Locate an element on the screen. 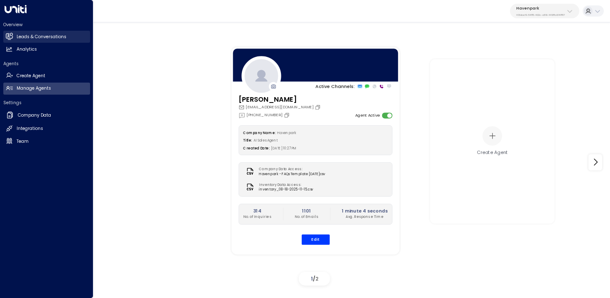 Image resolution: width=610 pixels, height=298 pixels. h2: Integrations is located at coordinates (30, 129).